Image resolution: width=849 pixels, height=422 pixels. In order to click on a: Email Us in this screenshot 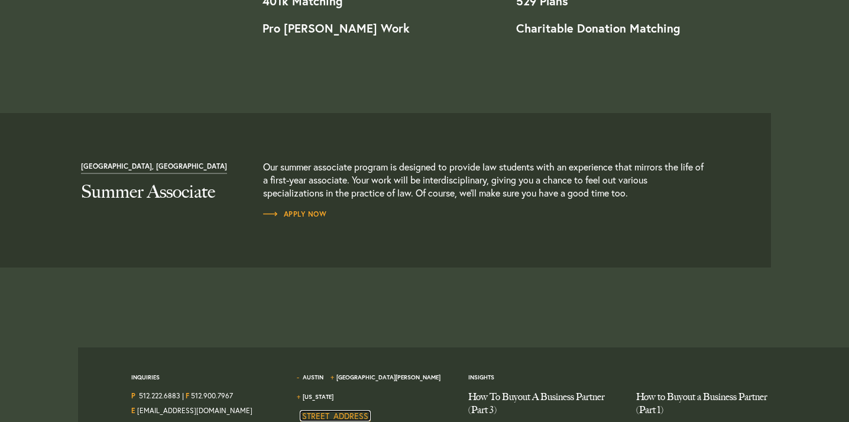, I will do `click(195, 410)`.